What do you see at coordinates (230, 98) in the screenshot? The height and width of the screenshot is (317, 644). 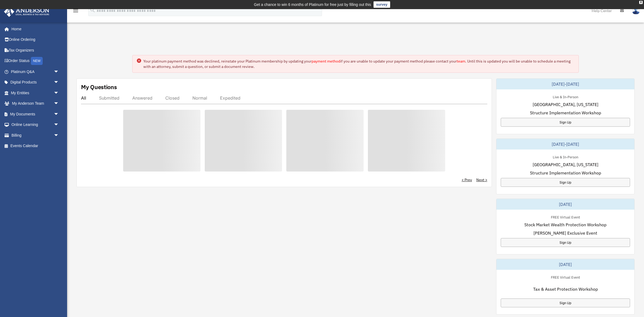 I see `div: Expedited` at bounding box center [230, 98].